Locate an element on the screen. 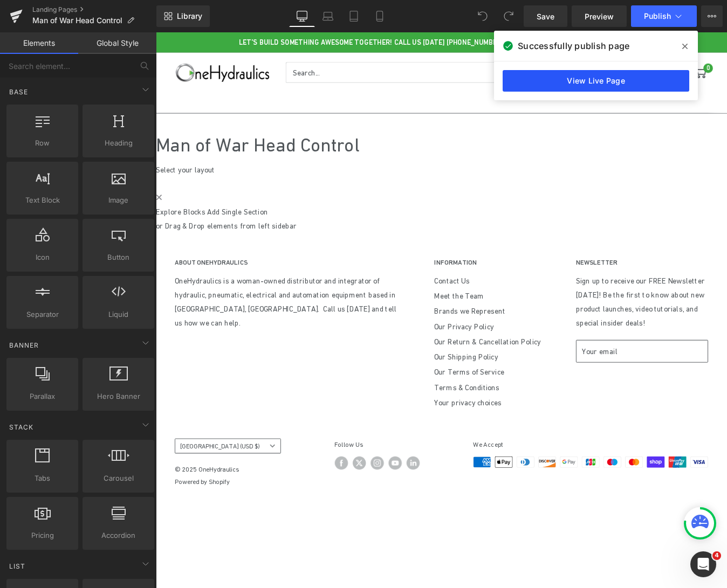 The width and height of the screenshot is (727, 588). button: About OneHydraulics is located at coordinates (151, 263).